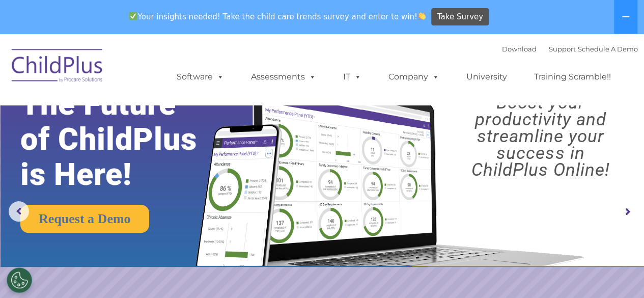  I want to click on img: ChildPlus by Procare Solutions, so click(57, 67).